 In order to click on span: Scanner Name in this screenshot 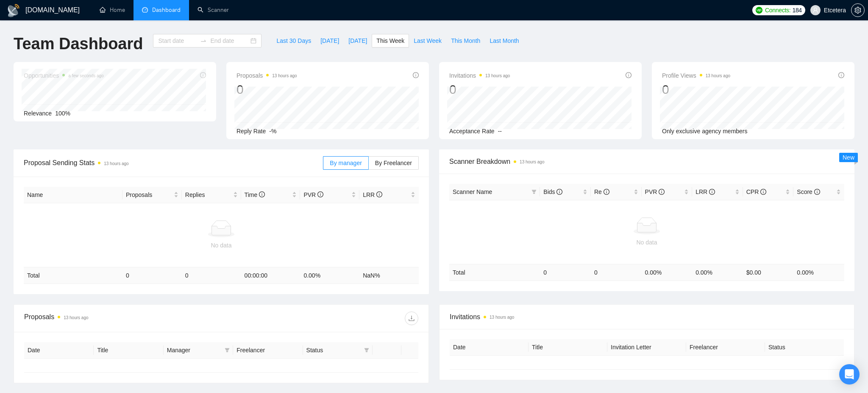, I will do `click(473, 192)`.